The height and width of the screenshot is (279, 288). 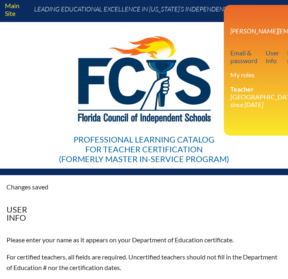 What do you see at coordinates (244, 52) in the screenshot?
I see `a: Email &password` at bounding box center [244, 52].